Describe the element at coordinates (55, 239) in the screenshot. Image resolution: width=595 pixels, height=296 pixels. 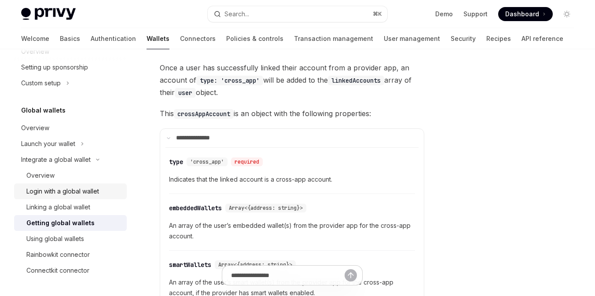
I see `div: Using global wallets` at that location.